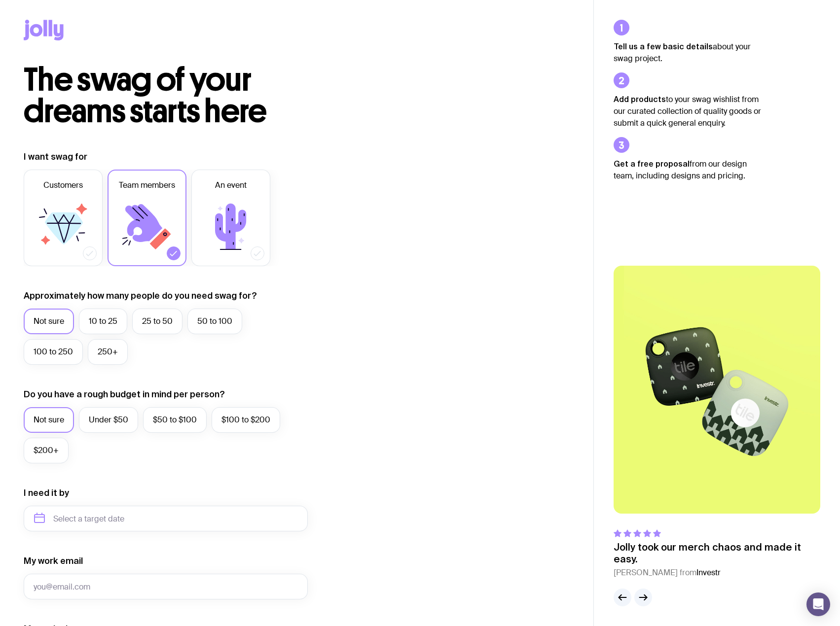 This screenshot has width=840, height=626. What do you see at coordinates (652, 164) in the screenshot?
I see `strong: Get a free proposal` at bounding box center [652, 164].